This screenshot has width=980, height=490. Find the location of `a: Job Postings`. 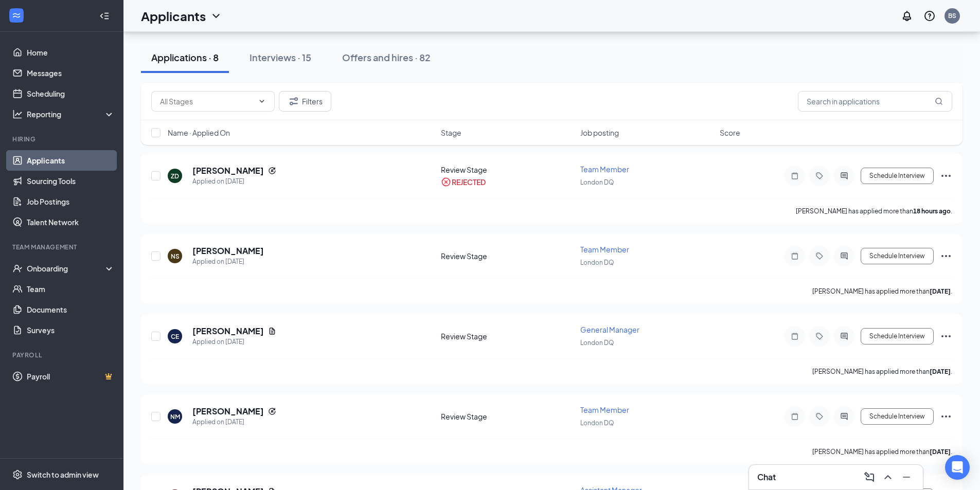

a: Job Postings is located at coordinates (71, 202).